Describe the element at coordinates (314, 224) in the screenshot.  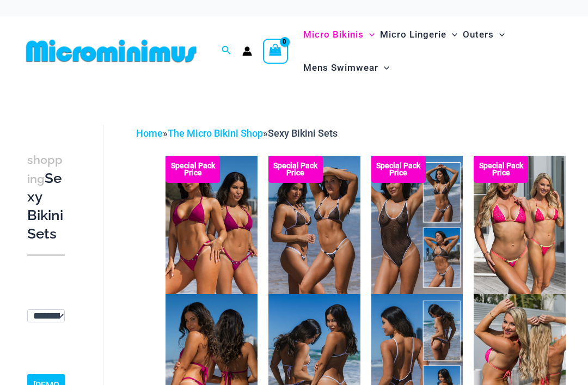
I see `img: Top Bum Pack` at that location.